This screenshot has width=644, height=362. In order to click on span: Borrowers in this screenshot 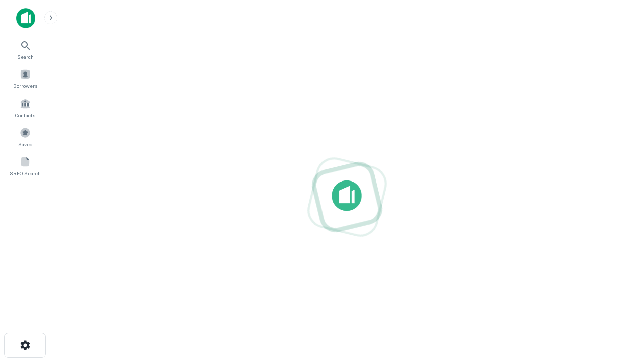, I will do `click(25, 86)`.